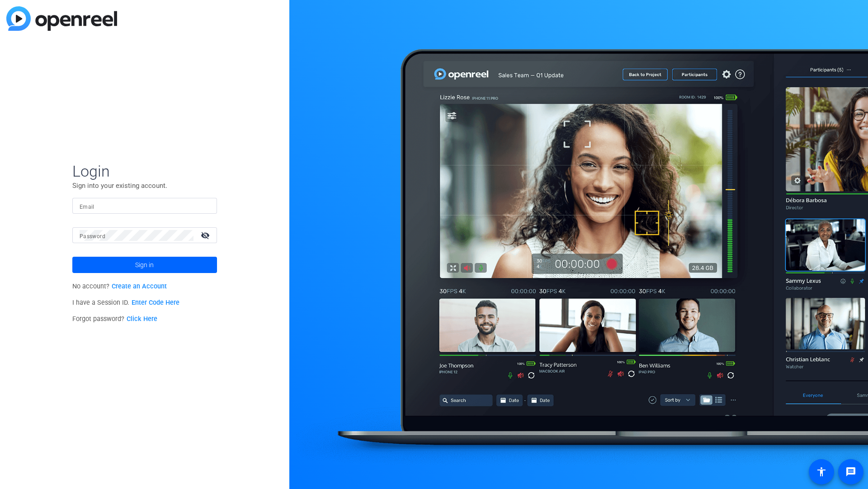 The image size is (868, 489). I want to click on mat-icon: visibility_off, so click(206, 235).